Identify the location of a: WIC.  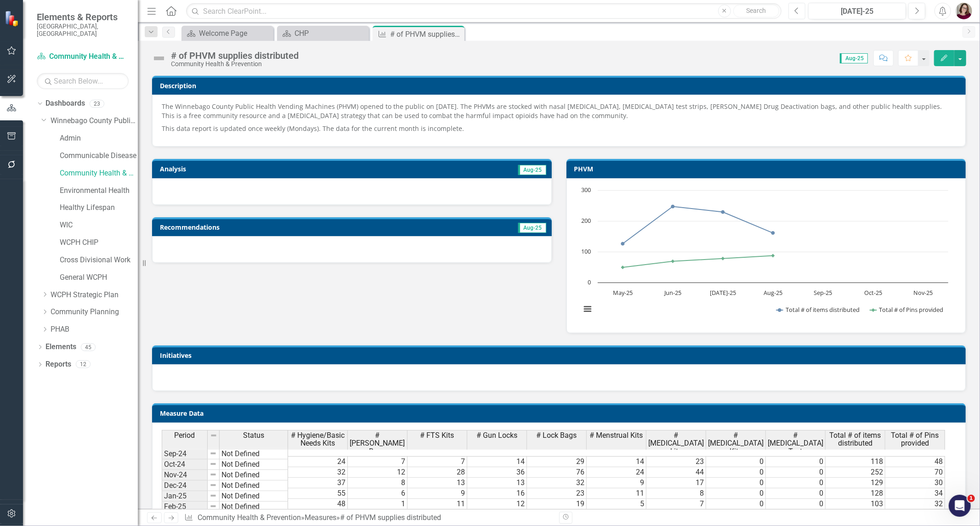
(99, 225).